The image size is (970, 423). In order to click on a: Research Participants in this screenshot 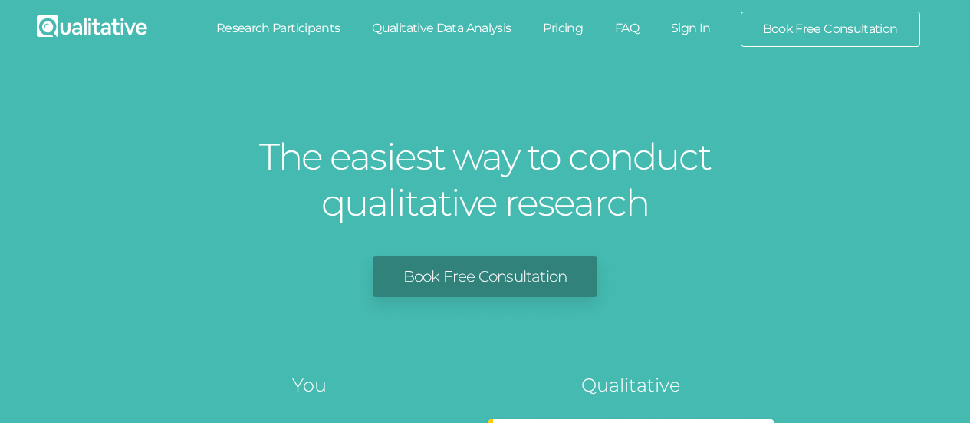, I will do `click(278, 28)`.